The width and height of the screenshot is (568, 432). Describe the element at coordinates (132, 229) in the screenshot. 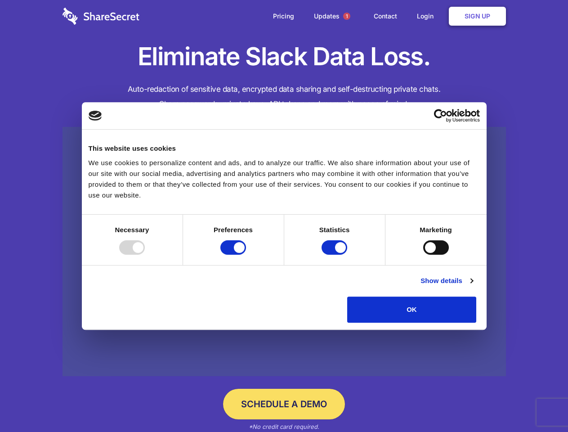

I see `strong: Necessary` at that location.